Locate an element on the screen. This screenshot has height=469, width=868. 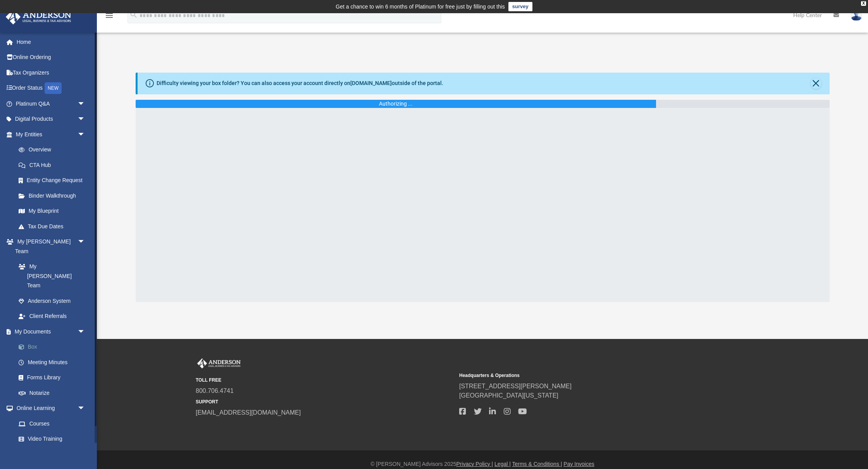
a: Tax Due Dates is located at coordinates (54, 226).